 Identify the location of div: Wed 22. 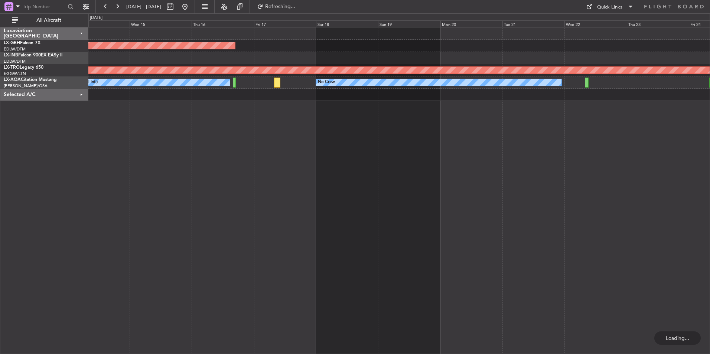
(595, 24).